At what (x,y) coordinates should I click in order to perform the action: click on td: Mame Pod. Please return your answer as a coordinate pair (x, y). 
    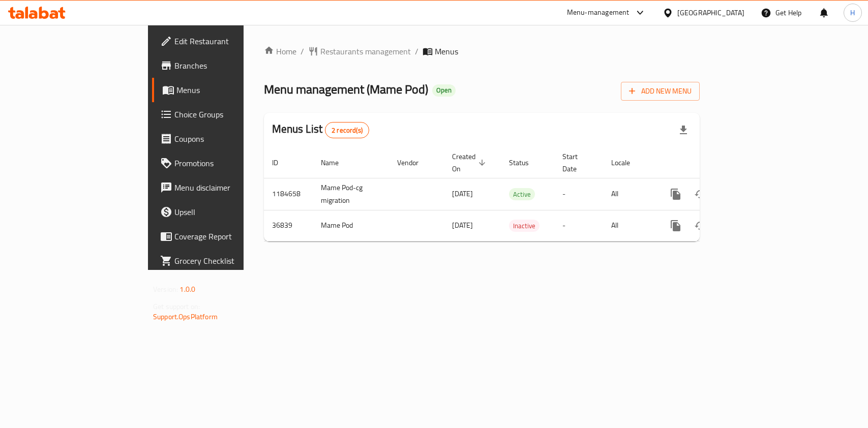
    Looking at the image, I should click on (351, 225).